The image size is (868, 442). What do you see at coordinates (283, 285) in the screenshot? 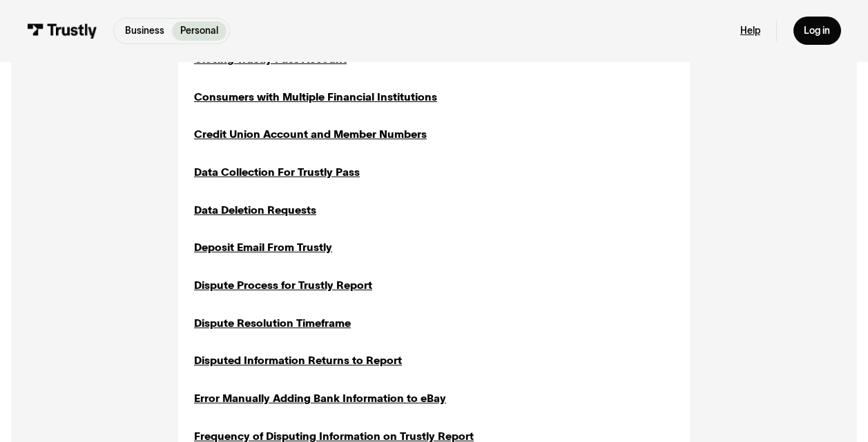
I see `div: Dispute Process for Trustly Report` at bounding box center [283, 285].